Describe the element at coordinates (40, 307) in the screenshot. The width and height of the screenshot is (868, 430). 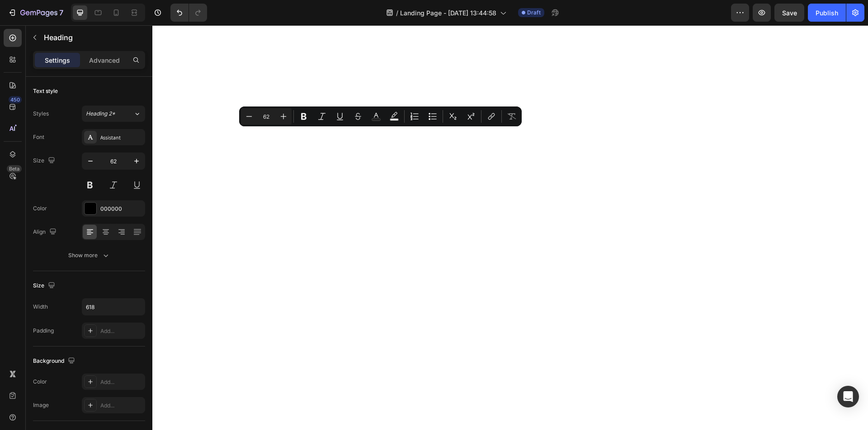
I see `div: Width` at that location.